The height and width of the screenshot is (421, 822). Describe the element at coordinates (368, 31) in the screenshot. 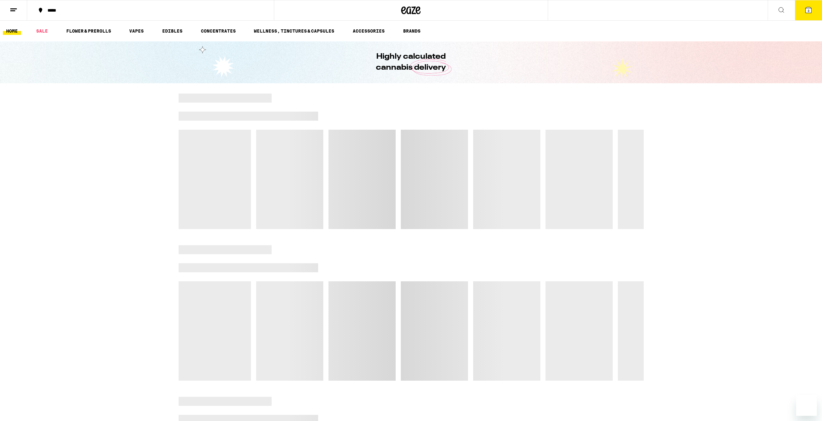

I see `a: ACCESSORIES` at that location.